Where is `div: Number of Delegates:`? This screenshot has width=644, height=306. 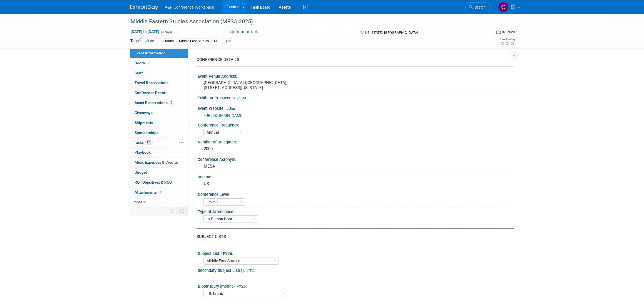 div: Number of Delegates: is located at coordinates (356, 141).